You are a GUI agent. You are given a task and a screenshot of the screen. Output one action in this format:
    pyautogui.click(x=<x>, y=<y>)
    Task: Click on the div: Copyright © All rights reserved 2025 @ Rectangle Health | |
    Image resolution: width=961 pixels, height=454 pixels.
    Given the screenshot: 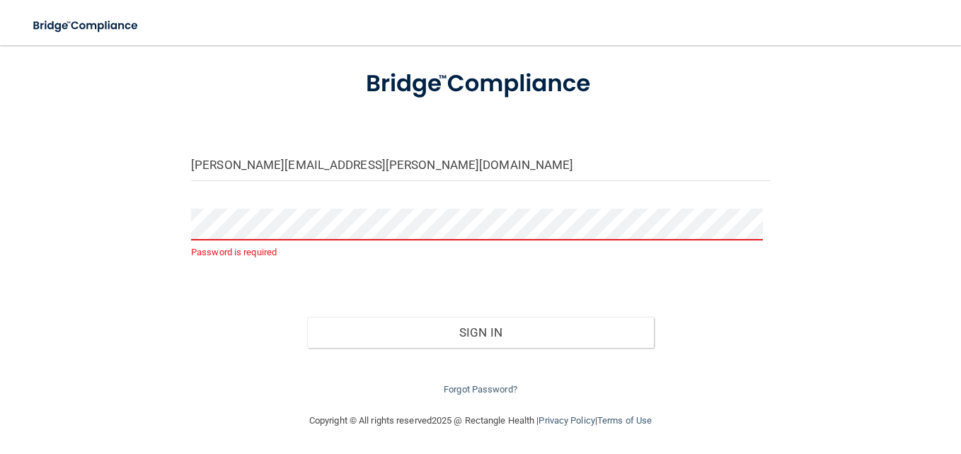 What is the action you would take?
    pyautogui.click(x=481, y=421)
    